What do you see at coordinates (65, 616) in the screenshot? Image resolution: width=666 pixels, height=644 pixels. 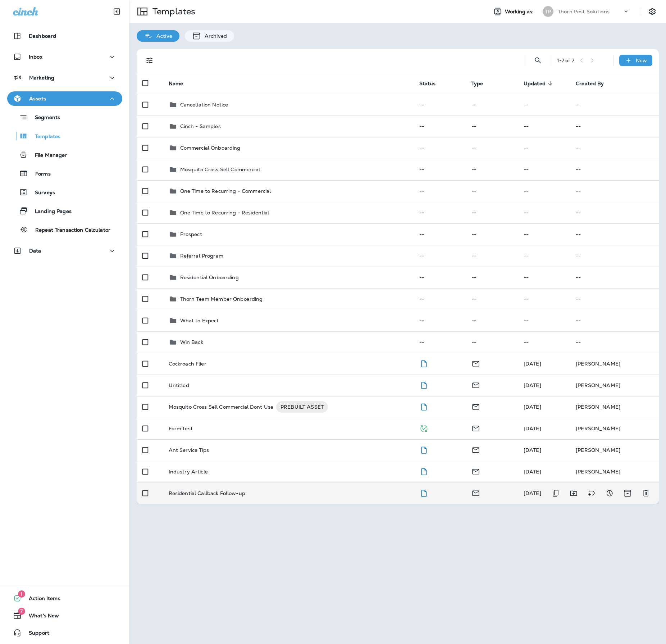 I see `button: 7What's New` at bounding box center [65, 616].